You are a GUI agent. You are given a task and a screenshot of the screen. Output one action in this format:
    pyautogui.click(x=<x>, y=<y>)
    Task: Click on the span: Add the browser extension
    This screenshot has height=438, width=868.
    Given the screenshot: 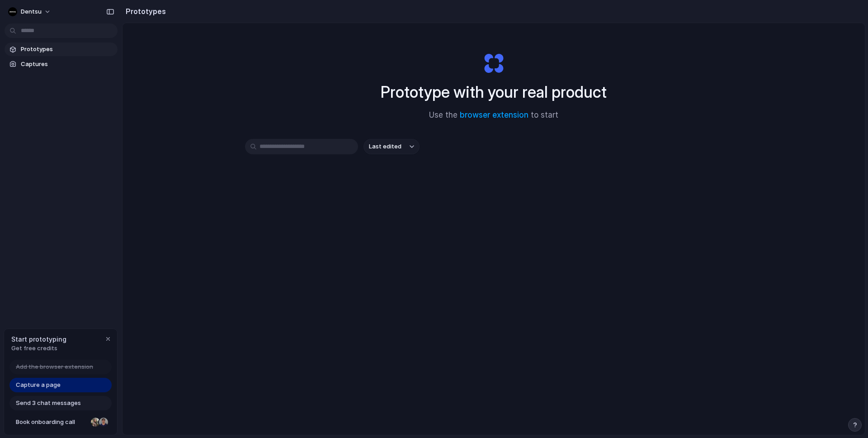 What is the action you would take?
    pyautogui.click(x=54, y=367)
    